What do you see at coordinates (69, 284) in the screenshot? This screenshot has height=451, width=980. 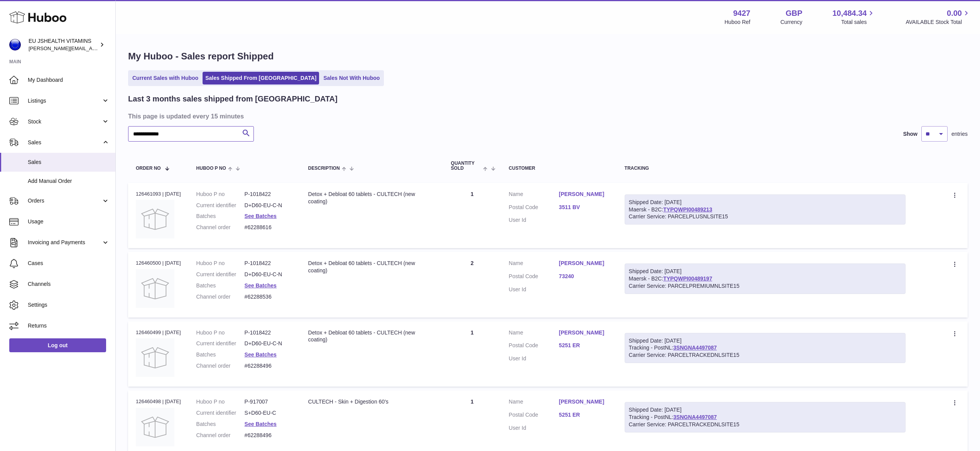 I see `span: Channels` at bounding box center [69, 284].